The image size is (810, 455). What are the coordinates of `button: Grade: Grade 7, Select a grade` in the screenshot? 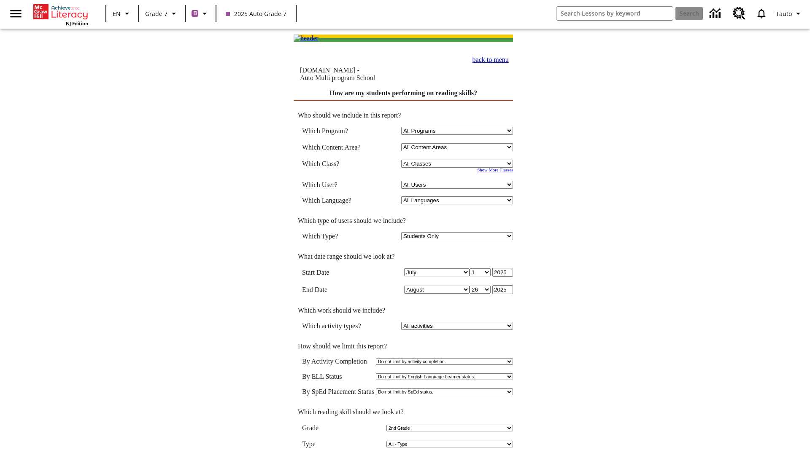 It's located at (162, 13).